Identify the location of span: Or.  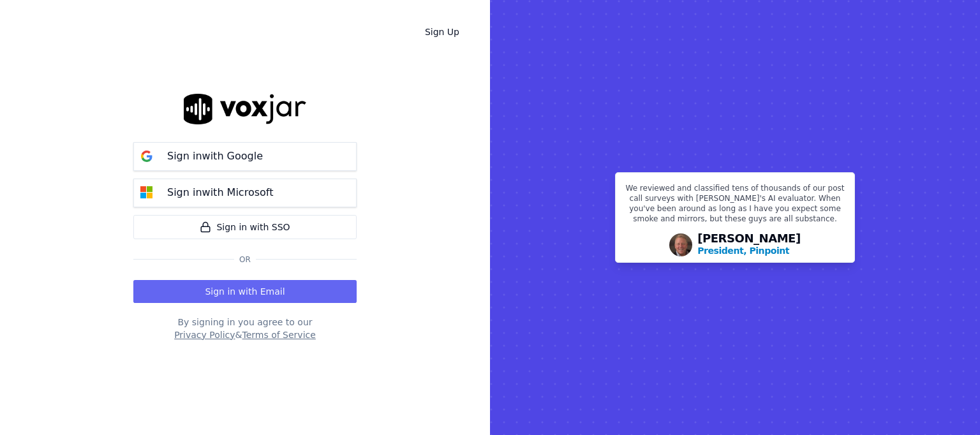
(245, 260).